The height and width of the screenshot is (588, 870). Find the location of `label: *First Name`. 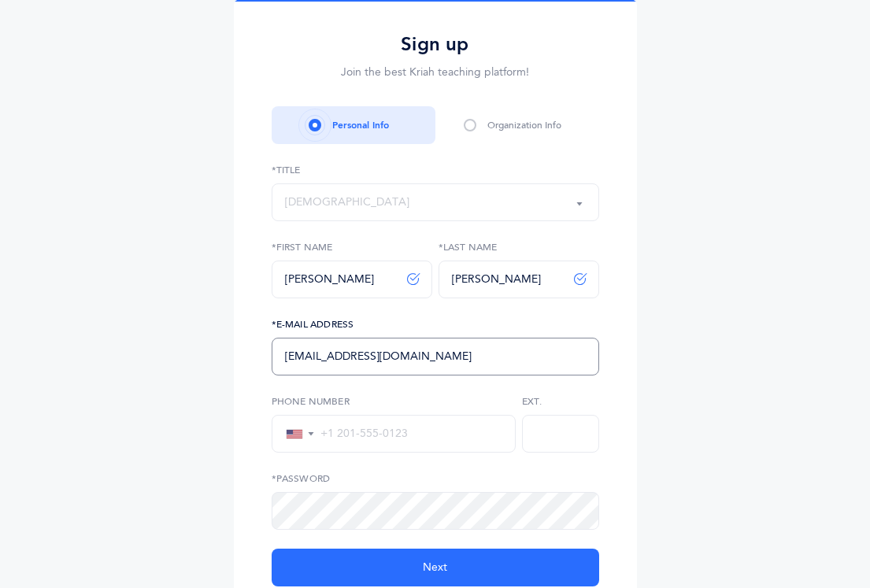

label: *First Name is located at coordinates (352, 247).